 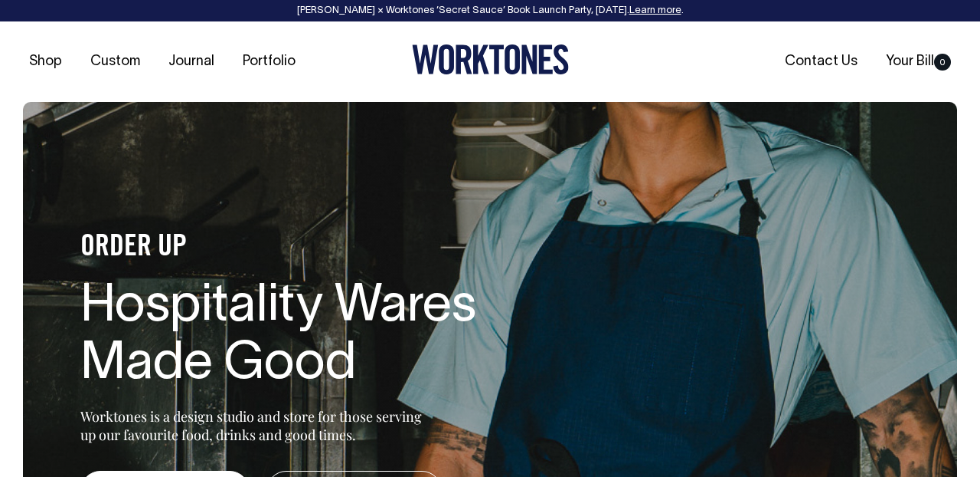 I want to click on a: Journal, so click(x=191, y=61).